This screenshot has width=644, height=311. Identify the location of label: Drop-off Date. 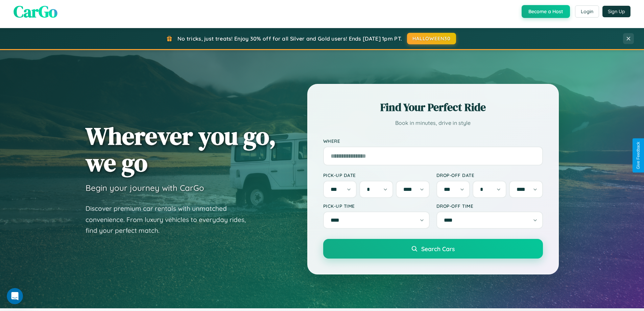
(490, 175).